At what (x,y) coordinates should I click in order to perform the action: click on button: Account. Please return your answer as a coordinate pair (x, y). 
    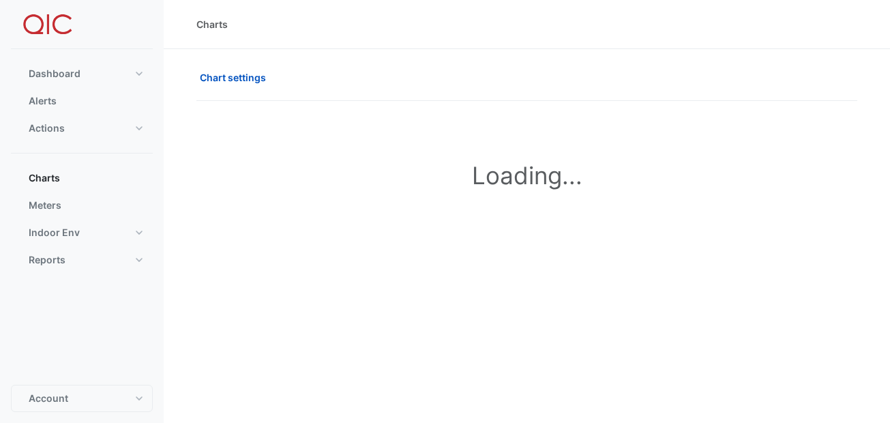
    Looking at the image, I should click on (82, 398).